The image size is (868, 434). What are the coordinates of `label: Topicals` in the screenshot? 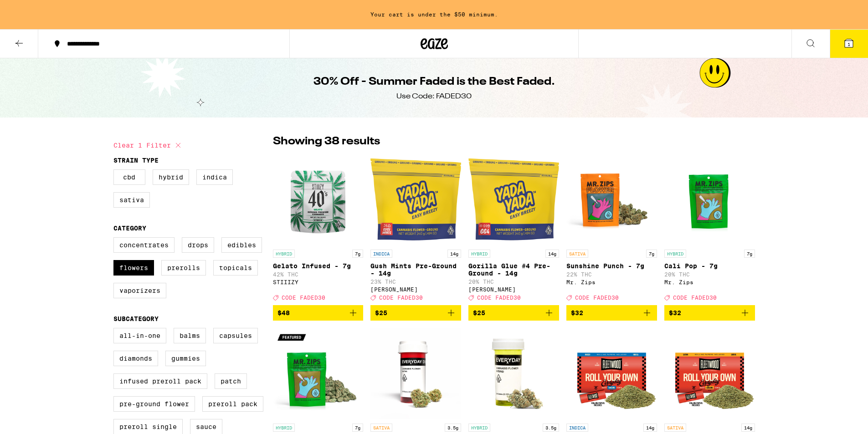 It's located at (236, 268).